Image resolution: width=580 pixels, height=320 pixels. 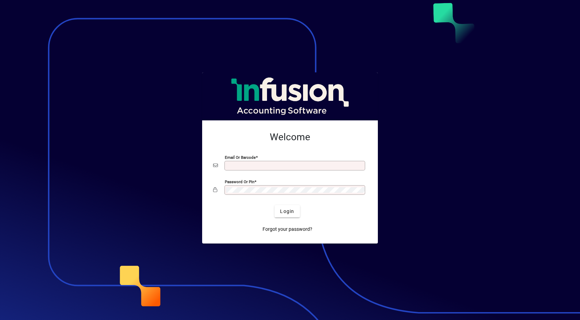 I want to click on h2: Welcome, so click(x=290, y=137).